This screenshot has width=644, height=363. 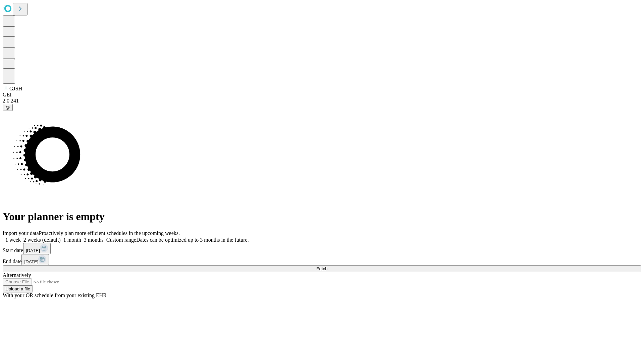 I want to click on span: Alternatively, so click(x=16, y=275).